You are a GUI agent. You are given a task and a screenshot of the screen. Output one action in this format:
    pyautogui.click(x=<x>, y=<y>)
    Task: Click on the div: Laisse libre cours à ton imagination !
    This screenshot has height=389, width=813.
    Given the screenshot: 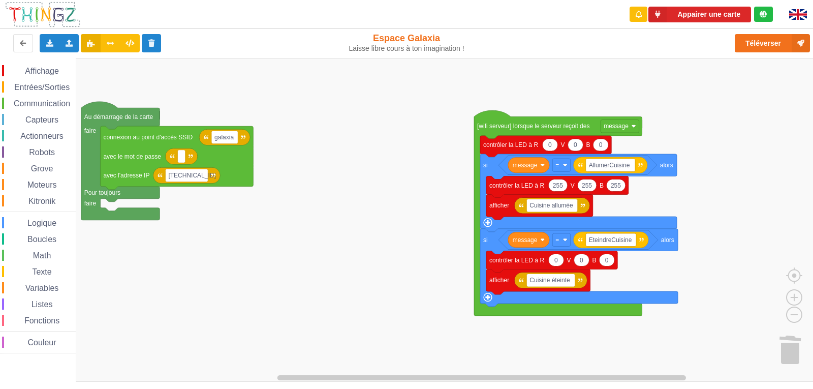 What is the action you would take?
    pyautogui.click(x=406, y=48)
    